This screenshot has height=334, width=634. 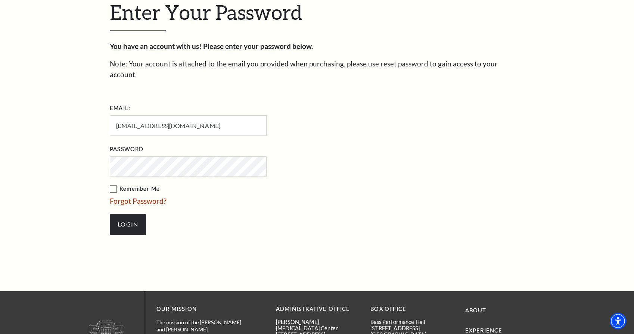 I want to click on a: About, so click(x=476, y=310).